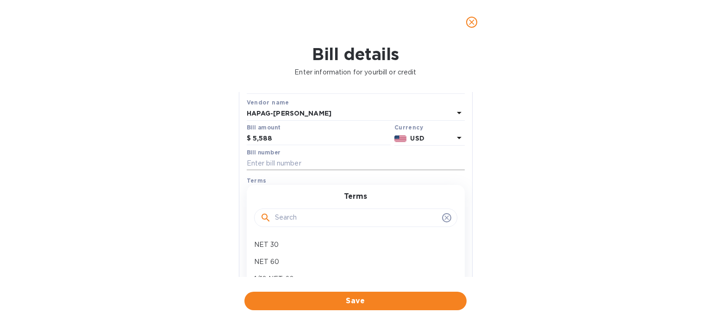  What do you see at coordinates (355, 54) in the screenshot?
I see `h1: Bill details` at bounding box center [355, 54].